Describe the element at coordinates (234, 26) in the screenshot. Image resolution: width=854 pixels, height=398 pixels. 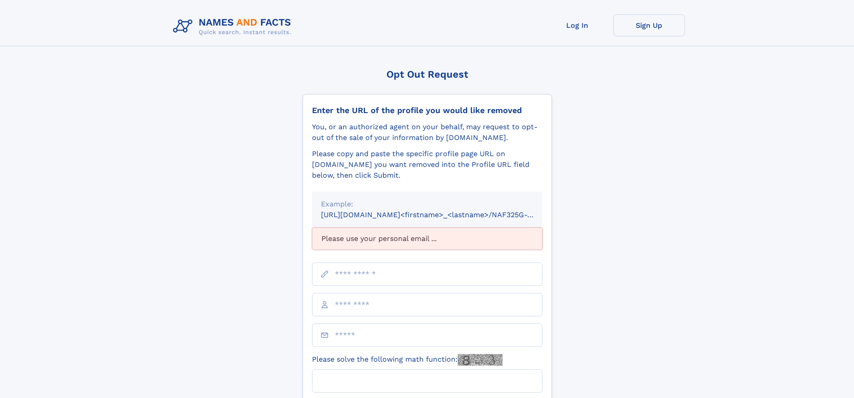
I see `img: Logo Names and Facts` at that location.